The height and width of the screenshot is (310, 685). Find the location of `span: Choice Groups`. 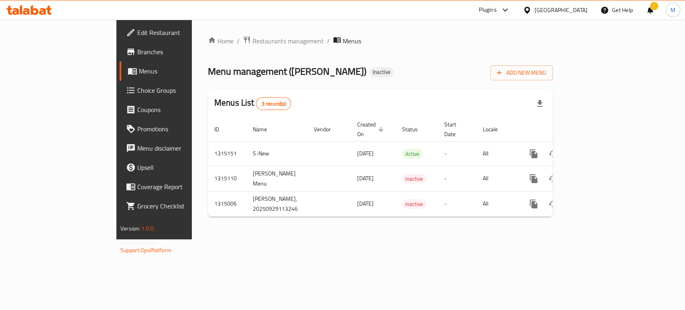

span: Choice Groups is located at coordinates (181, 90).